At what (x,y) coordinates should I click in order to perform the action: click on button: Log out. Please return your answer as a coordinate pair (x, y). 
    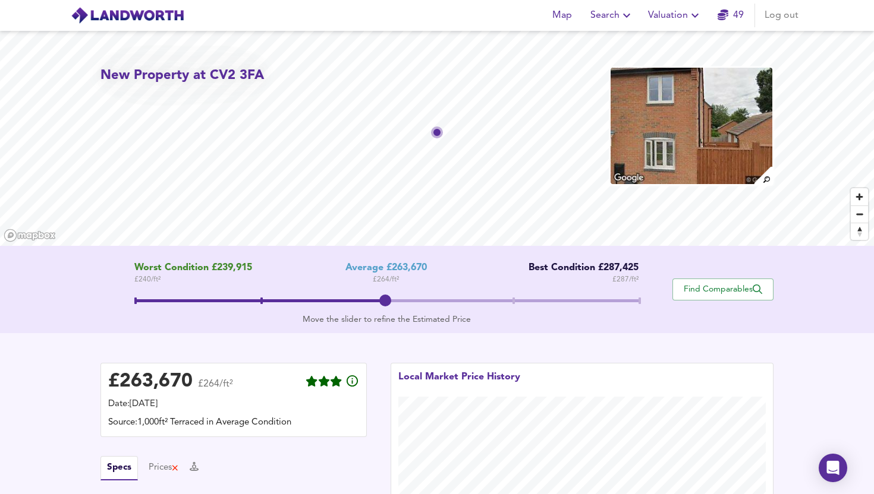
    Looking at the image, I should click on (781, 15).